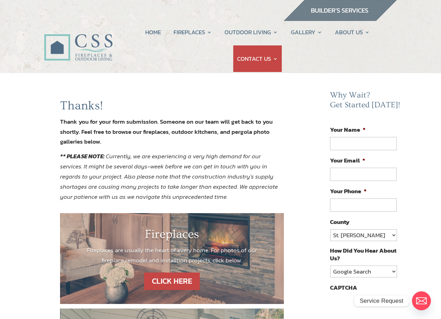  What do you see at coordinates (82, 156) in the screenshot?
I see `strong: ** PLEASE NOTE:` at bounding box center [82, 156].